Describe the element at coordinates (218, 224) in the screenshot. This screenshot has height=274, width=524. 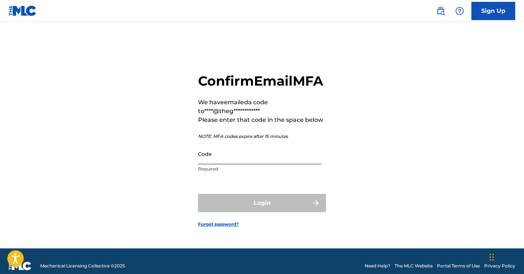
I see `a: Forgot password?` at that location.